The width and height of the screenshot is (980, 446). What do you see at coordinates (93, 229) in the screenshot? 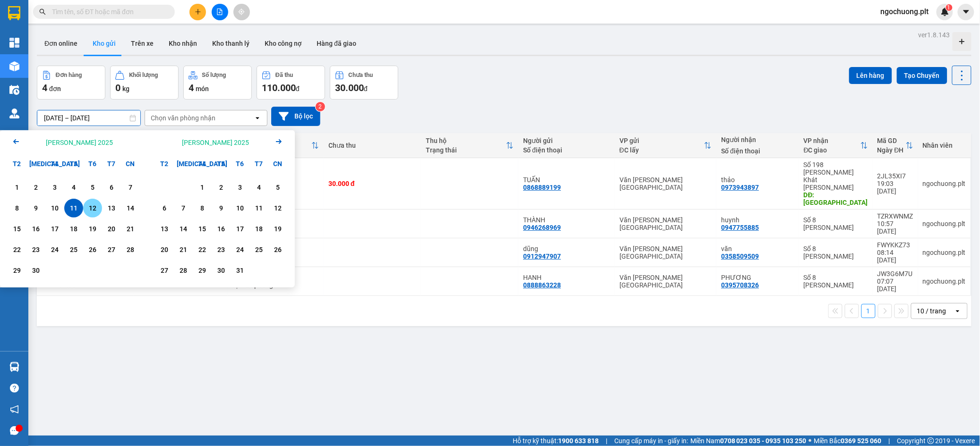
I see `div: Choose Thứ Sáu, tháng 09 19 2025. It's available.` at bounding box center [93, 229].